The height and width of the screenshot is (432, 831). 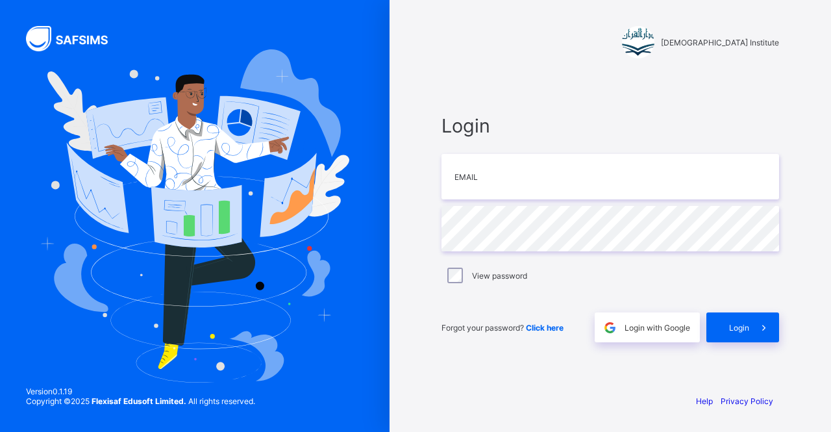 What do you see at coordinates (75, 38) in the screenshot?
I see `img: SAFSIMS Logo` at bounding box center [75, 38].